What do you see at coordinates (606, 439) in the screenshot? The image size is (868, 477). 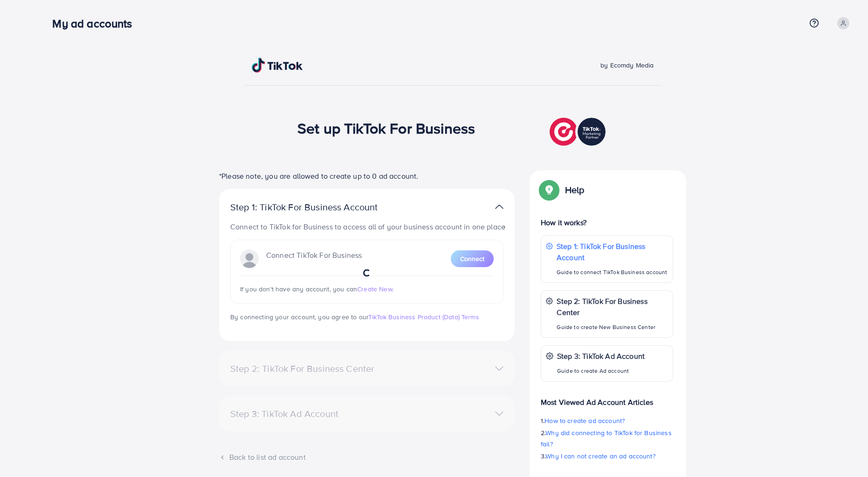 I see `span: Why did connecting to TikTok for Business fail?` at bounding box center [606, 439].